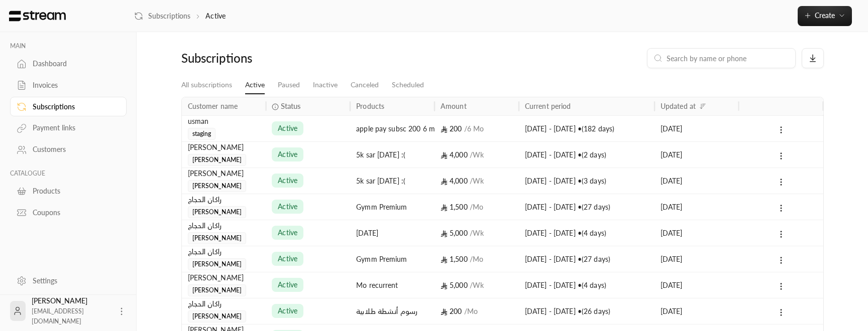 The height and width of the screenshot is (331, 868). What do you see at coordinates (73, 281) in the screenshot?
I see `div: Settings` at bounding box center [73, 281].